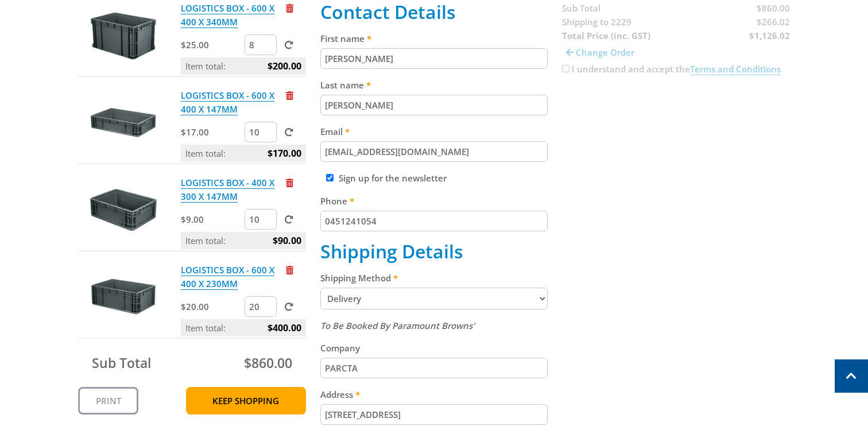 Image resolution: width=868 pixels, height=426 pixels. What do you see at coordinates (434, 12) in the screenshot?
I see `h2: Contact Details` at bounding box center [434, 12].